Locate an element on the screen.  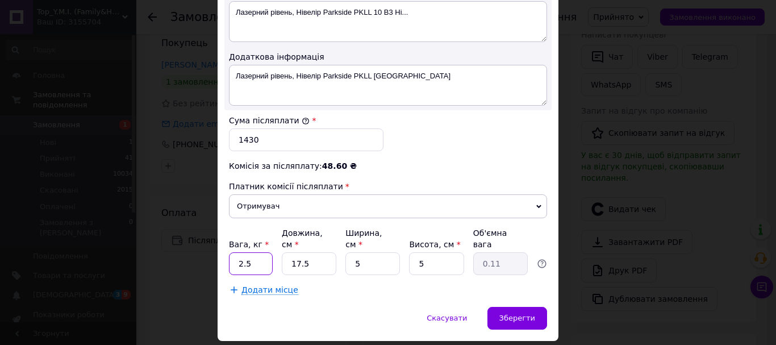
label: Висота, см is located at coordinates (434, 244).